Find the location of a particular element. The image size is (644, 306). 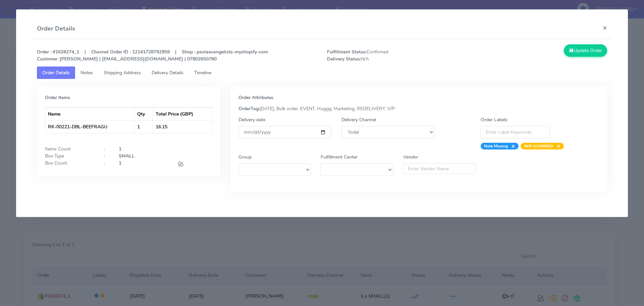

td: 16.15 is located at coordinates (183, 127).